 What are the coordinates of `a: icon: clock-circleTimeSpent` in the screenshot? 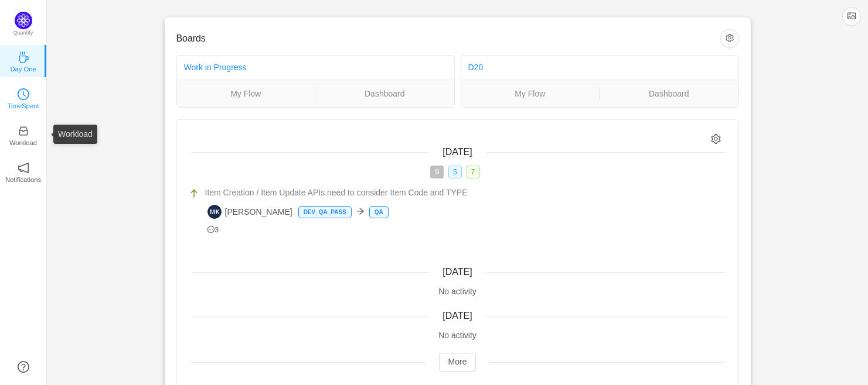 It's located at (24, 98).